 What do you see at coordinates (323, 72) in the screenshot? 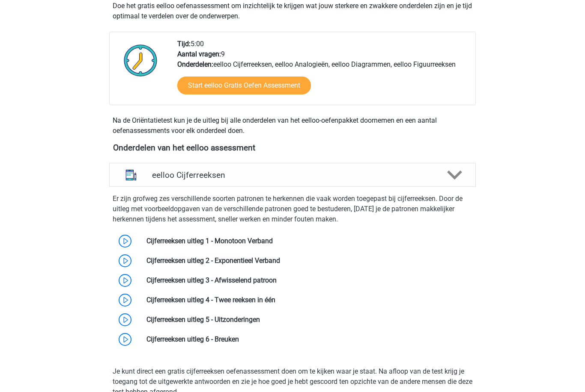
I see `div: 5:00 9 eelloo Cijferreeksen, eelloo Analogieën, eelloo Diagrammen, eelloo Figuurreeksen` at bounding box center [323, 72].